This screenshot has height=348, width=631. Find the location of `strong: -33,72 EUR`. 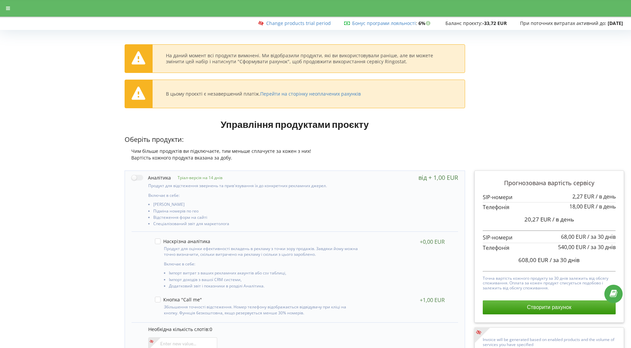

strong: -33,72 EUR is located at coordinates (494, 23).